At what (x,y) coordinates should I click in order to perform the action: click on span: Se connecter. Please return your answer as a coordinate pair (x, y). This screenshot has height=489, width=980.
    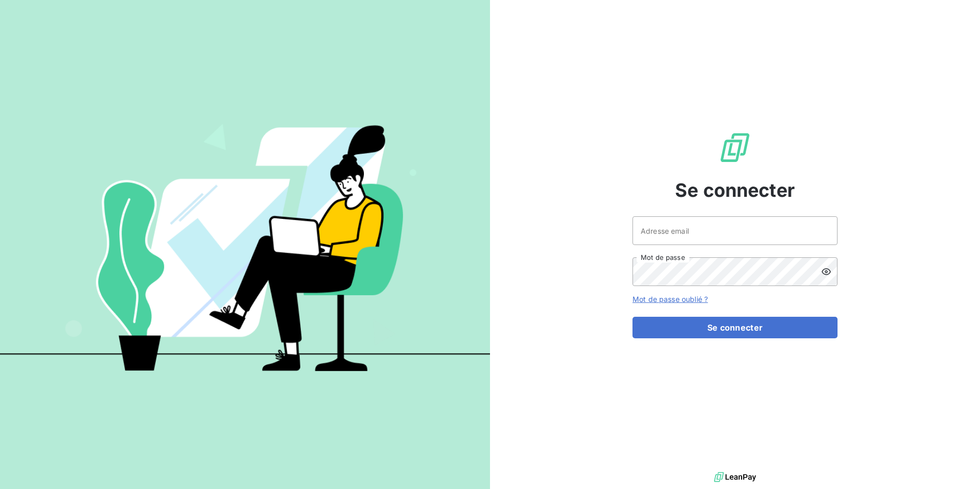
    Looking at the image, I should click on (735, 190).